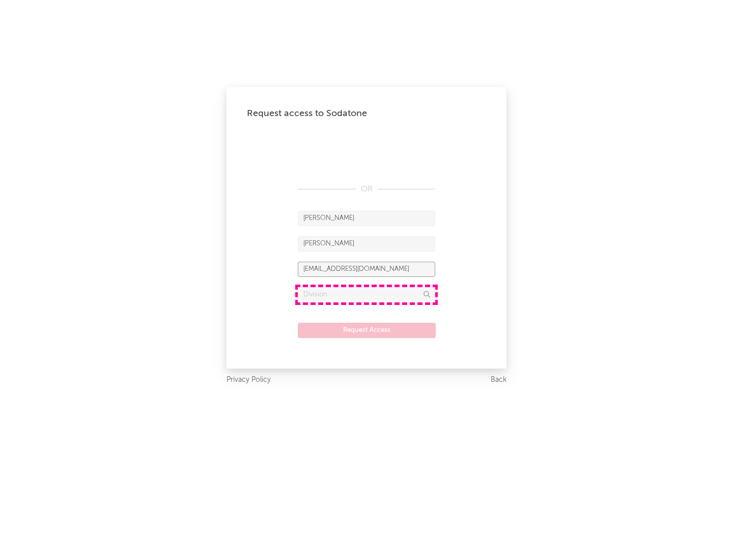 The image size is (733, 560). Describe the element at coordinates (366, 114) in the screenshot. I see `div: Request access to Sodatone` at that location.